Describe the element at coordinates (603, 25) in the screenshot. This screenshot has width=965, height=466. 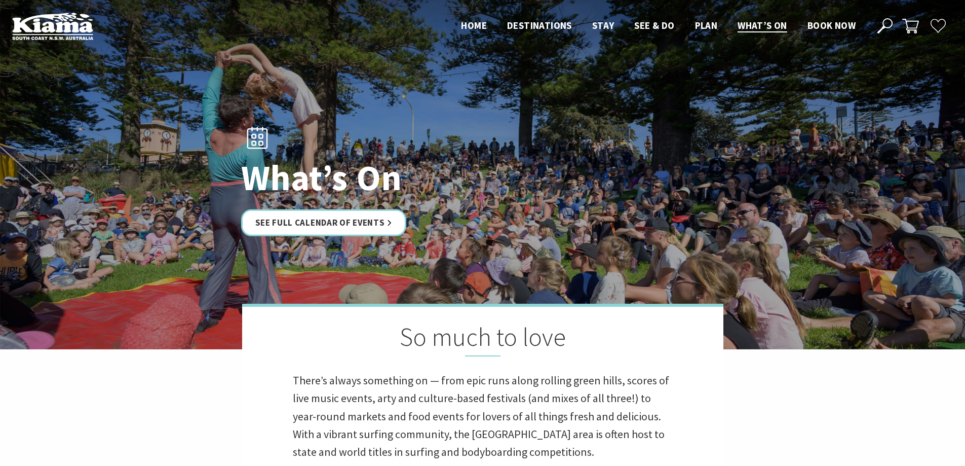
I see `span: Stay` at that location.